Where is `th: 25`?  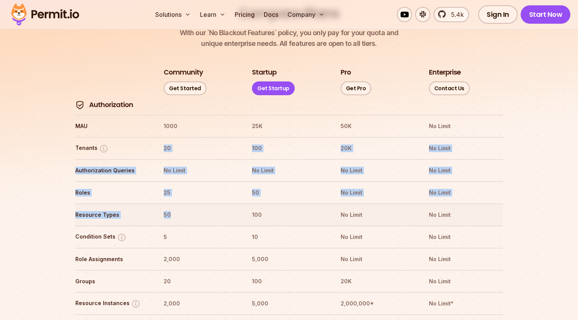 th: 25 is located at coordinates (200, 193).